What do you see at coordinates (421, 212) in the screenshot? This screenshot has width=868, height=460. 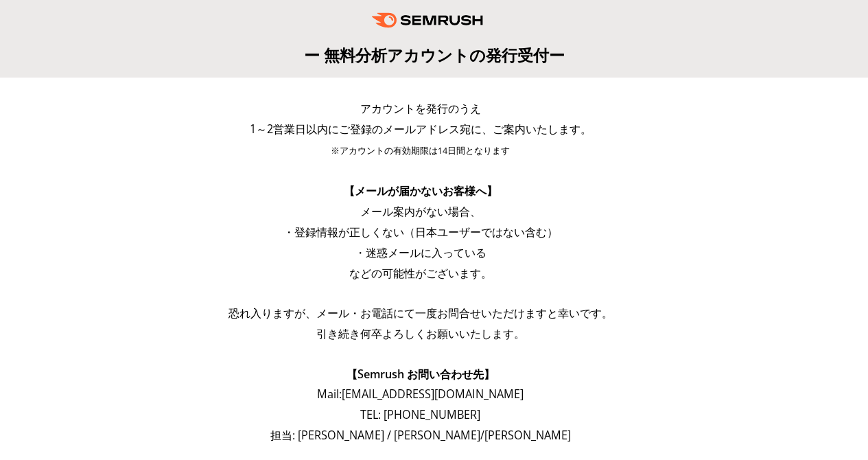 I see `span: メール案内がない場合、` at bounding box center [421, 212].